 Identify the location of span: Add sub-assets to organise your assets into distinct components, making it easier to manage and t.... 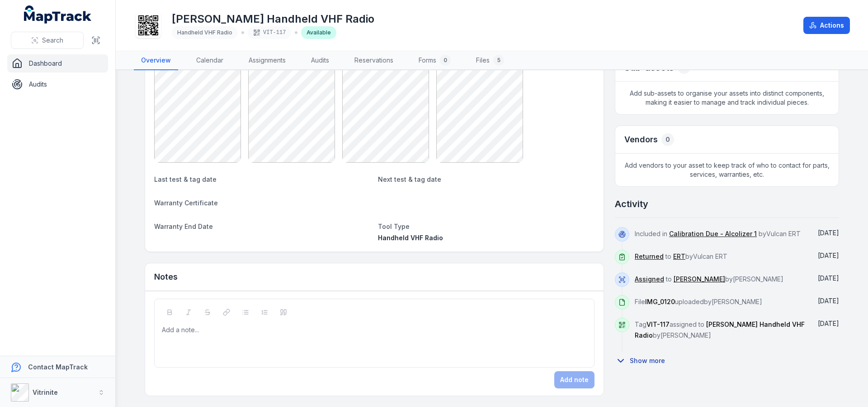
(727, 98).